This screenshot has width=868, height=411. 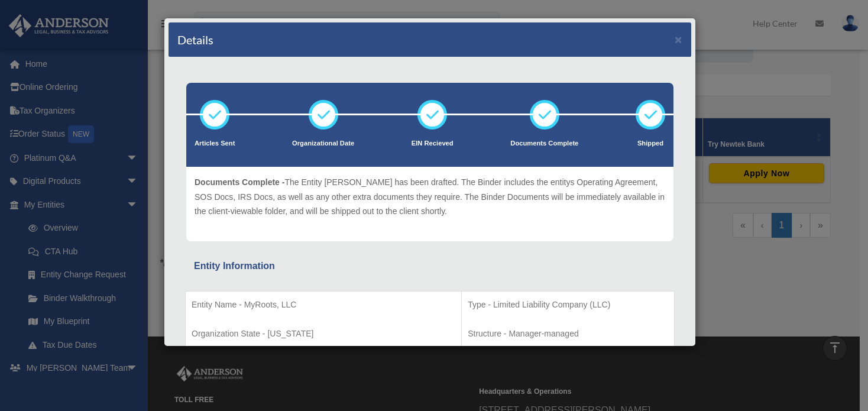 I want to click on p: Entity Name - MyRoots, LLC, so click(x=323, y=305).